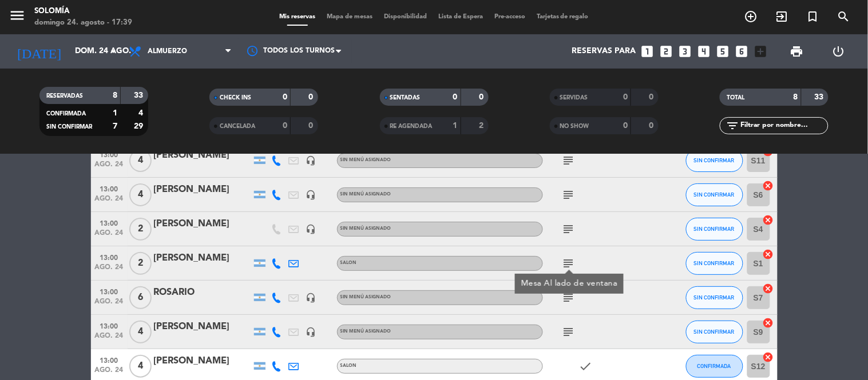  Describe the element at coordinates (704, 51) in the screenshot. I see `i: looks_4` at that location.